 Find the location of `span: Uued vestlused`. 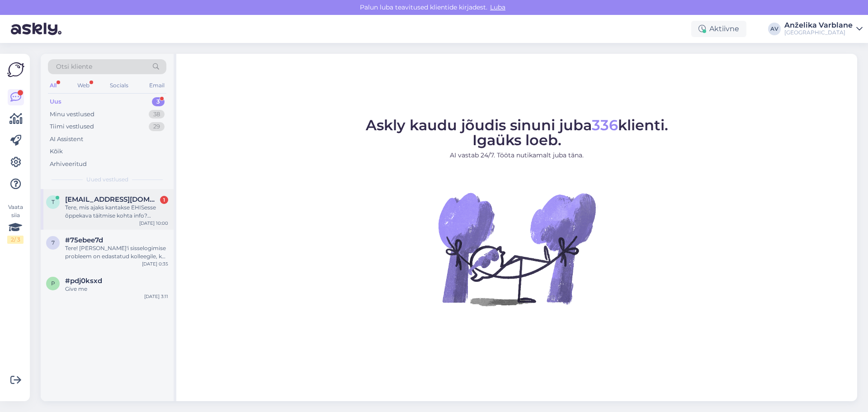

span: Uued vestlused is located at coordinates (107, 179).